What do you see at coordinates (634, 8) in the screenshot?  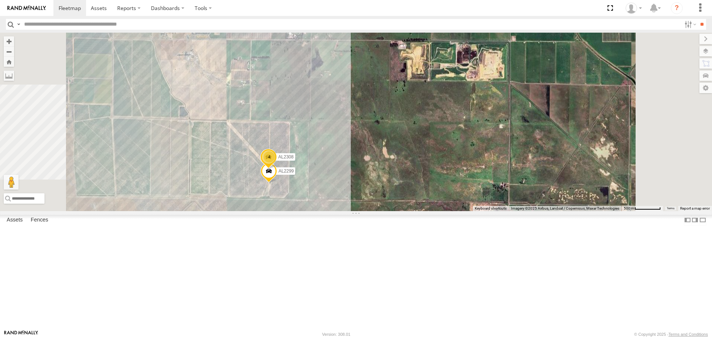 I see `div: David Lowrie` at bounding box center [634, 8].